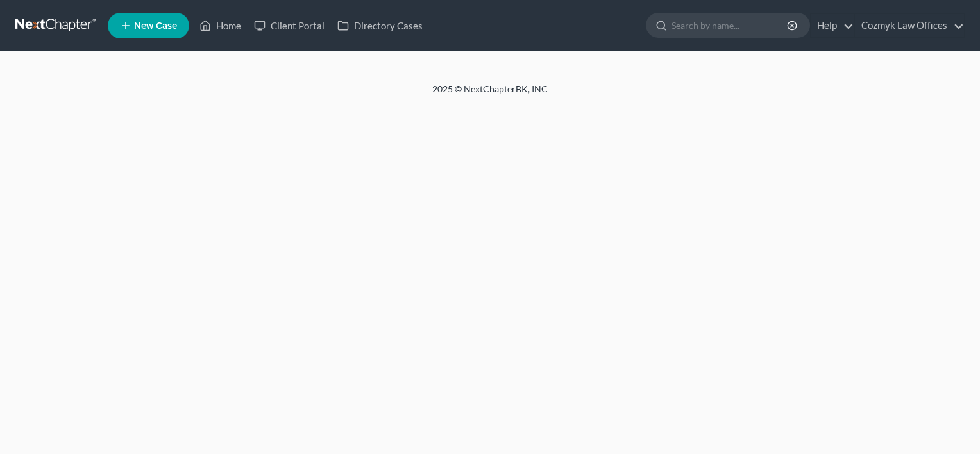  Describe the element at coordinates (730, 25) in the screenshot. I see `input: Search by name...` at that location.